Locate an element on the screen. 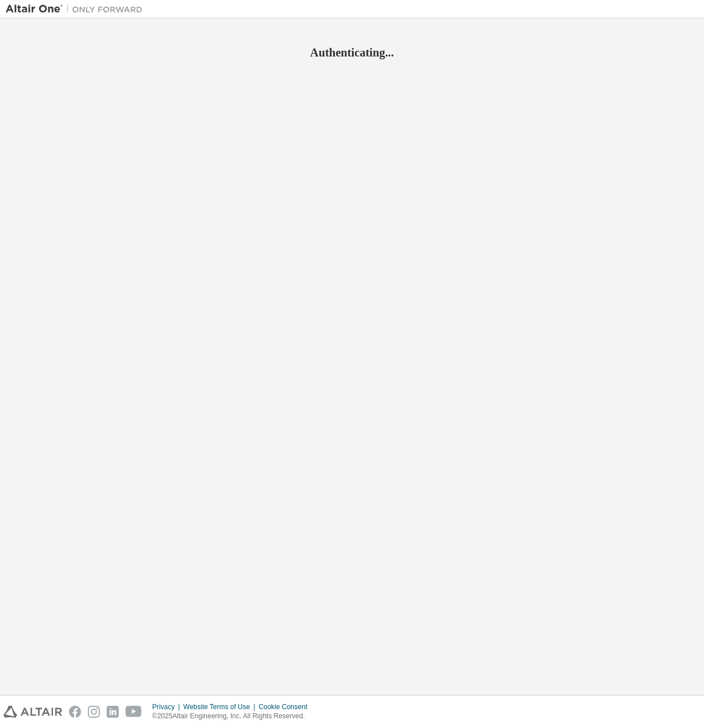 This screenshot has width=704, height=728. h2: Authenticating... is located at coordinates (352, 53).